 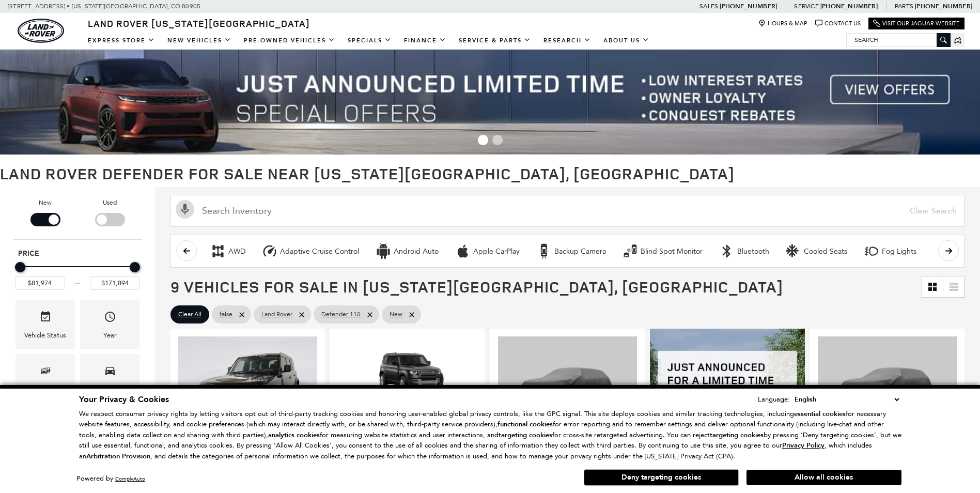 I want to click on a: Finance, so click(x=425, y=40).